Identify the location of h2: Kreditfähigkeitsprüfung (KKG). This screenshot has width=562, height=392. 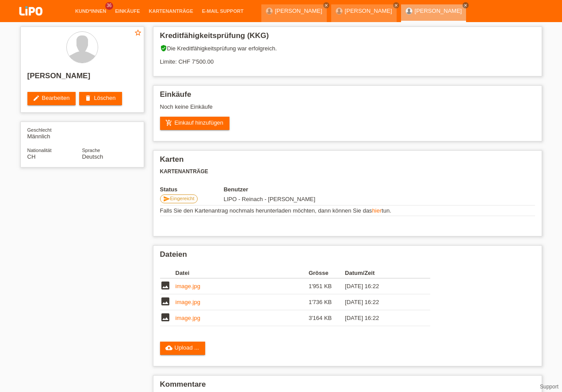
(348, 38).